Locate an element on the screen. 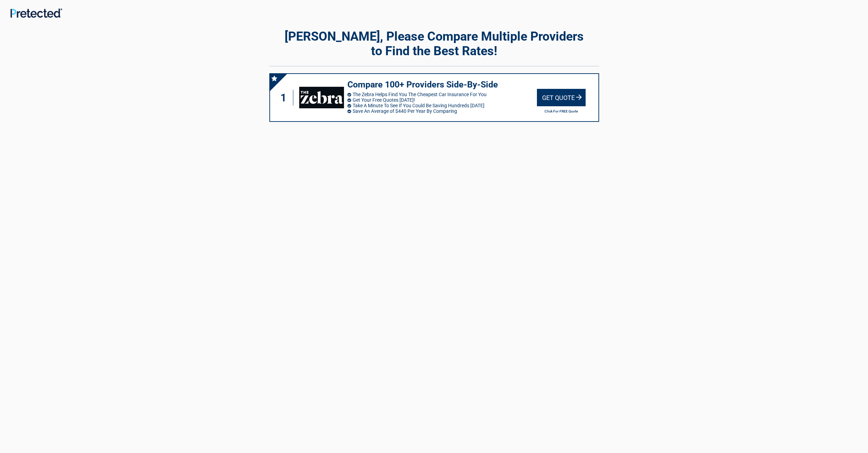 The image size is (868, 453). h2: Click For FREE Quote is located at coordinates (561, 111).